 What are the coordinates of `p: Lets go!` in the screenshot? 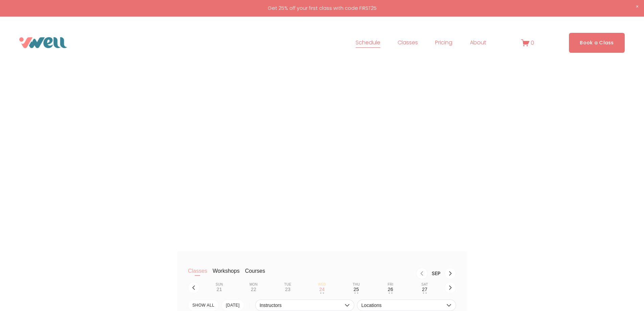 It's located at (322, 97).